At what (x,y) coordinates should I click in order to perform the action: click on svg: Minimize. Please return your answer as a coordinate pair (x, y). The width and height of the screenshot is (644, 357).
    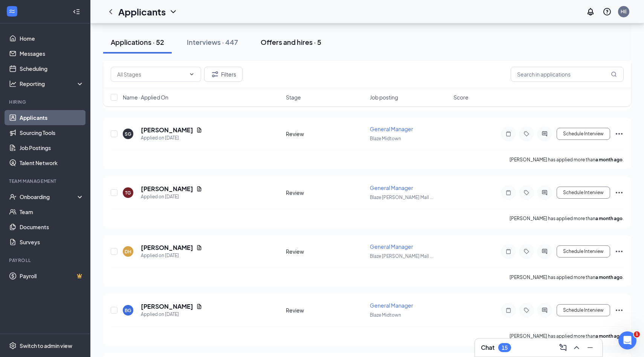
    Looking at the image, I should click on (590, 348).